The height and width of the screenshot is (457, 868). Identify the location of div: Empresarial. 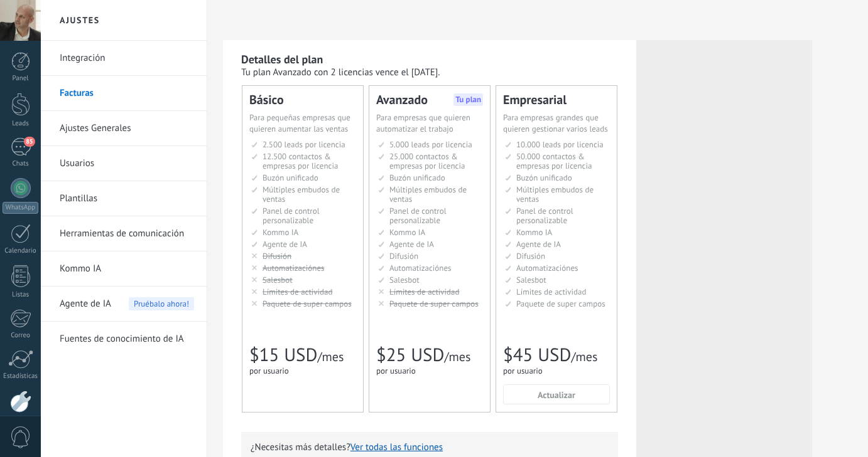
(556, 100).